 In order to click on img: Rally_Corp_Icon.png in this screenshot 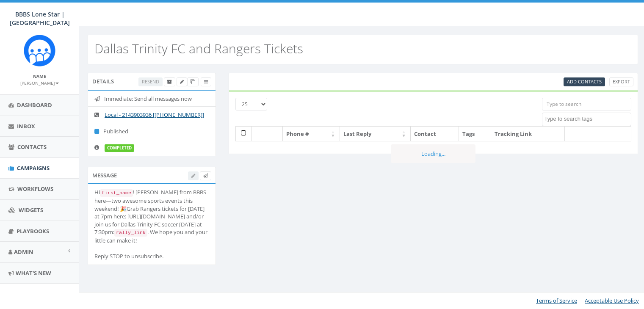, I will do `click(40, 50)`.